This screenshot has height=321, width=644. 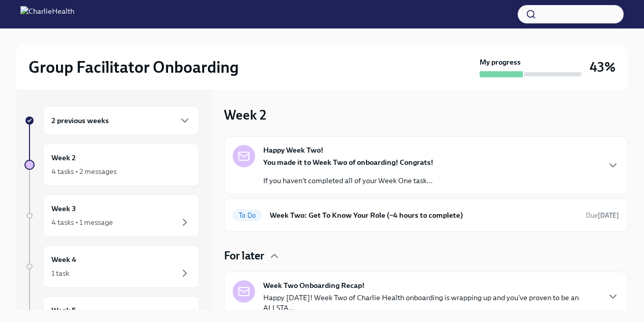 I want to click on h6: Week 5, so click(x=64, y=310).